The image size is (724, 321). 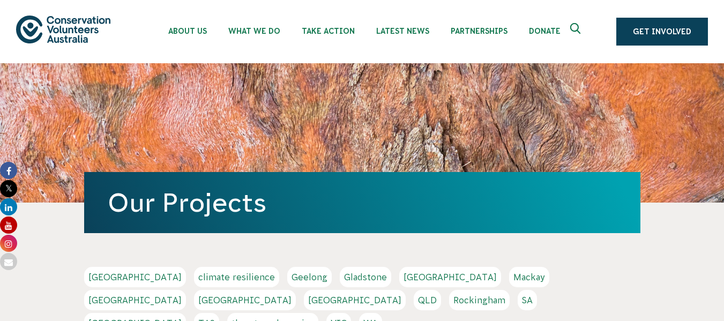 I want to click on a: Our Projects, so click(x=187, y=202).